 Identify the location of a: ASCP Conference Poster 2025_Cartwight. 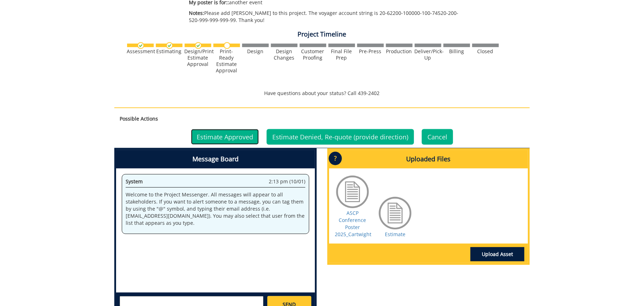
(353, 223).